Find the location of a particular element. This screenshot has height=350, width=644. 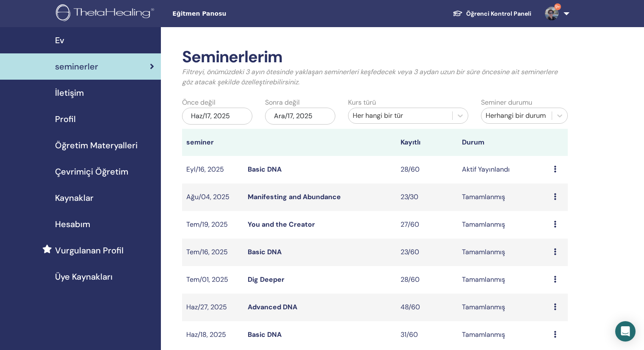

span: Profil is located at coordinates (65, 119).